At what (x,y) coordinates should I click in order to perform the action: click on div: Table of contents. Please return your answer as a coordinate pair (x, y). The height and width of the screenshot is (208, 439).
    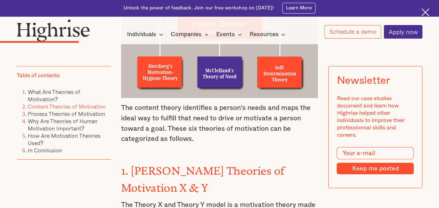
    Looking at the image, I should click on (38, 75).